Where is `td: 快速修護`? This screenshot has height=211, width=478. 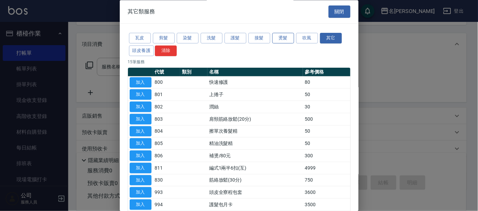
td: 快速修護 is located at coordinates (255, 83).